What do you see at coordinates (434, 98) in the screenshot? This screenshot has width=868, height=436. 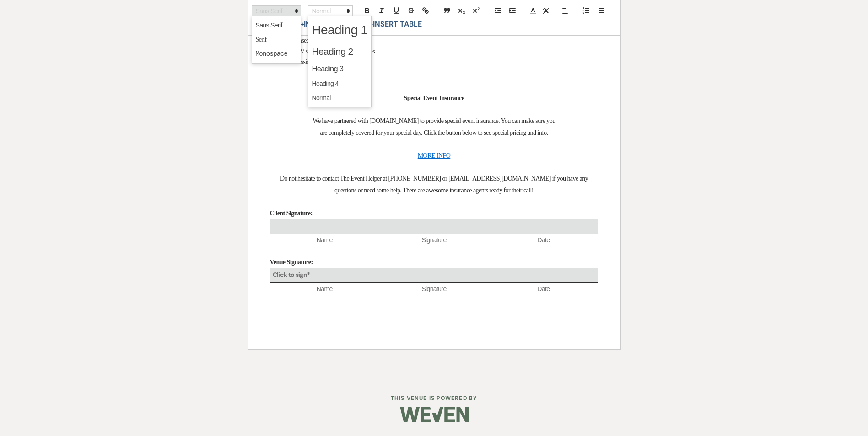 I see `strong: Special Event Insurance` at bounding box center [434, 98].